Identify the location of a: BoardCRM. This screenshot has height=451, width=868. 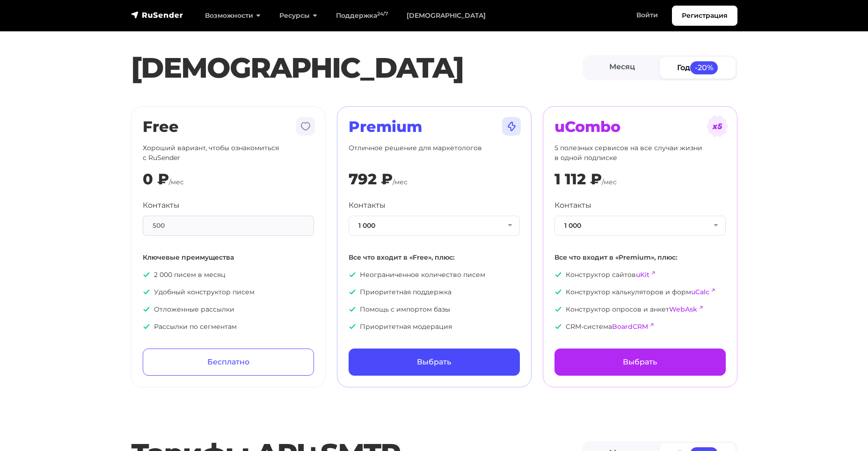
(630, 326).